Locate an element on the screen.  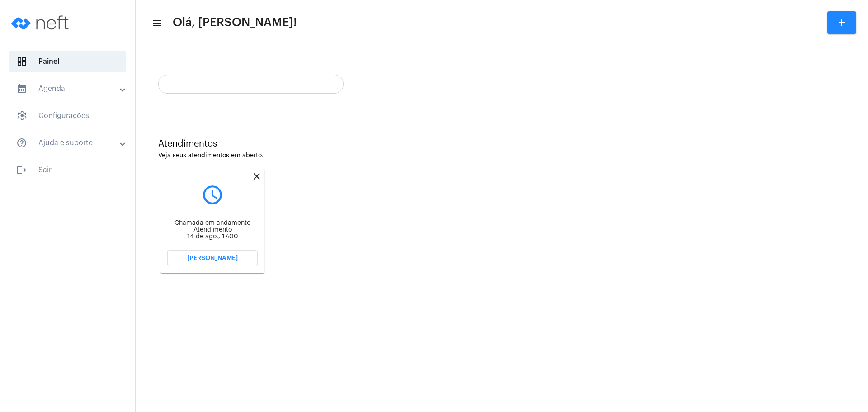
span: Configurações is located at coordinates (67, 116).